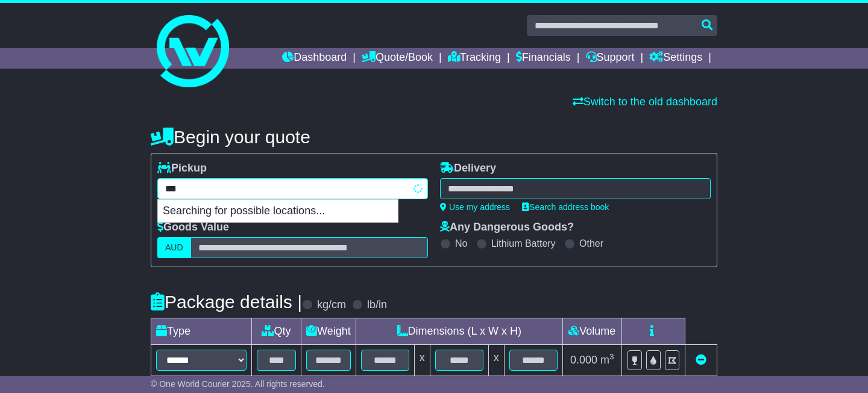  I want to click on a: Quote/Book, so click(397, 59).